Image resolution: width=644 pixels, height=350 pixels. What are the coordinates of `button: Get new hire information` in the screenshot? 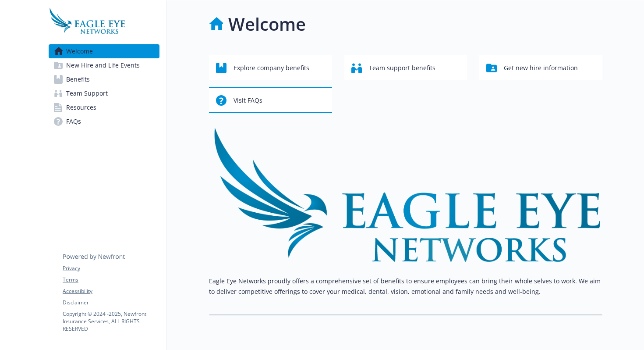 It's located at (541, 68).